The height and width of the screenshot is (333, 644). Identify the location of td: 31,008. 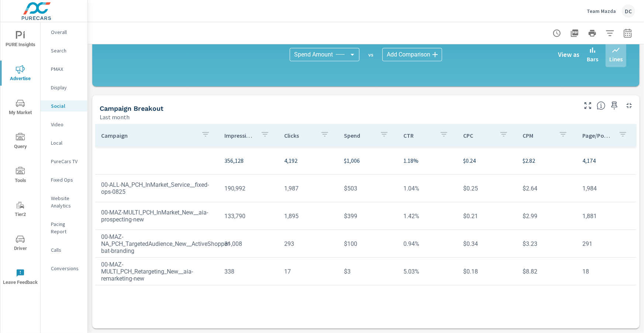
(249, 244).